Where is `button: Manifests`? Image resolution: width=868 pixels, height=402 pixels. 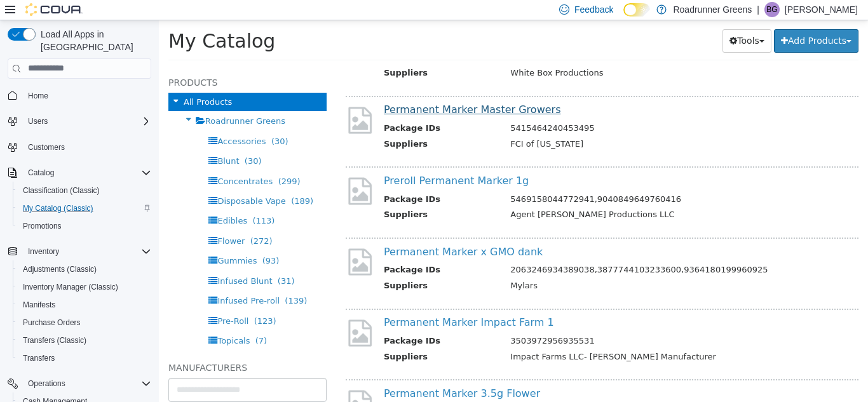 button: Manifests is located at coordinates (84, 305).